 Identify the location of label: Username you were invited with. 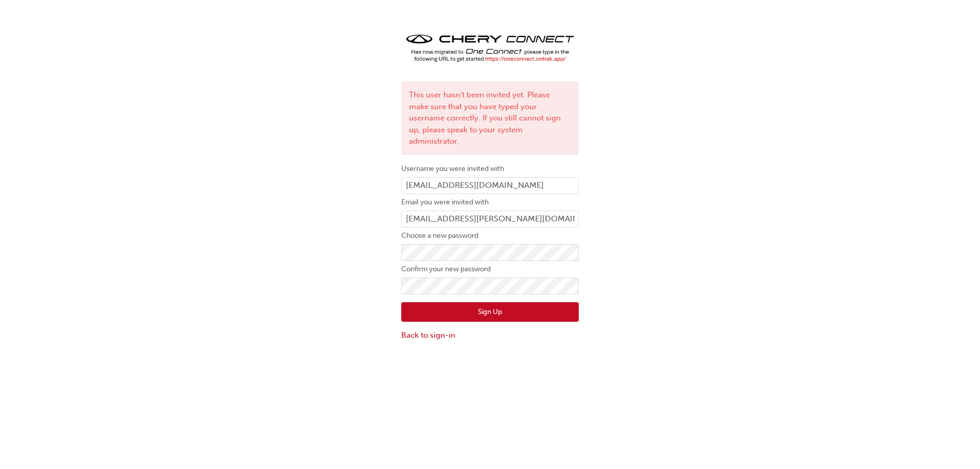
(490, 169).